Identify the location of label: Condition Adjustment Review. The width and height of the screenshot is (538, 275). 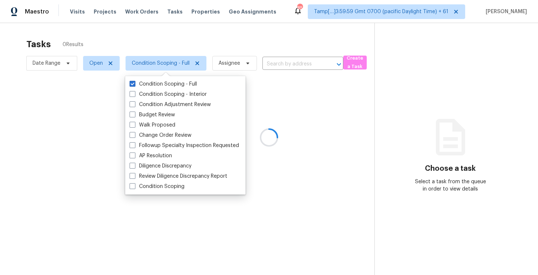
(170, 105).